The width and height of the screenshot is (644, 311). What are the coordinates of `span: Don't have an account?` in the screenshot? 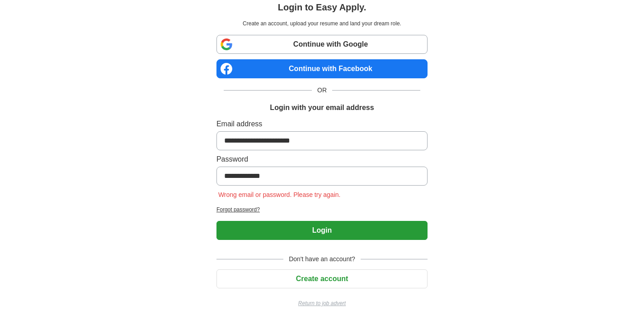 It's located at (322, 259).